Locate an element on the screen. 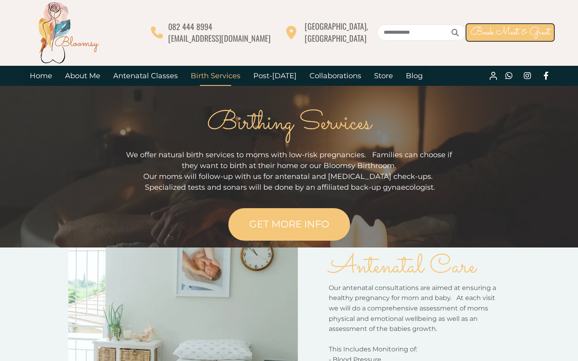  a: Collaborations is located at coordinates (335, 76).